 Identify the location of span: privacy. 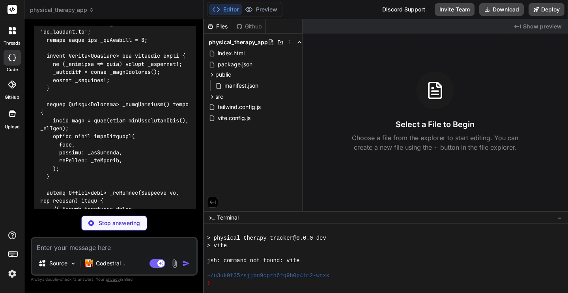
(113, 279).